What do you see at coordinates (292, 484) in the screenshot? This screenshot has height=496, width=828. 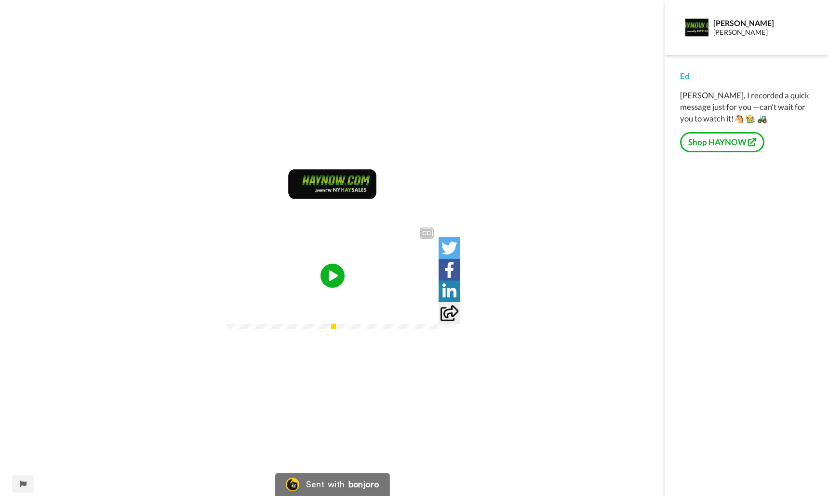 I see `img: Bonjoro Logo` at bounding box center [292, 484].